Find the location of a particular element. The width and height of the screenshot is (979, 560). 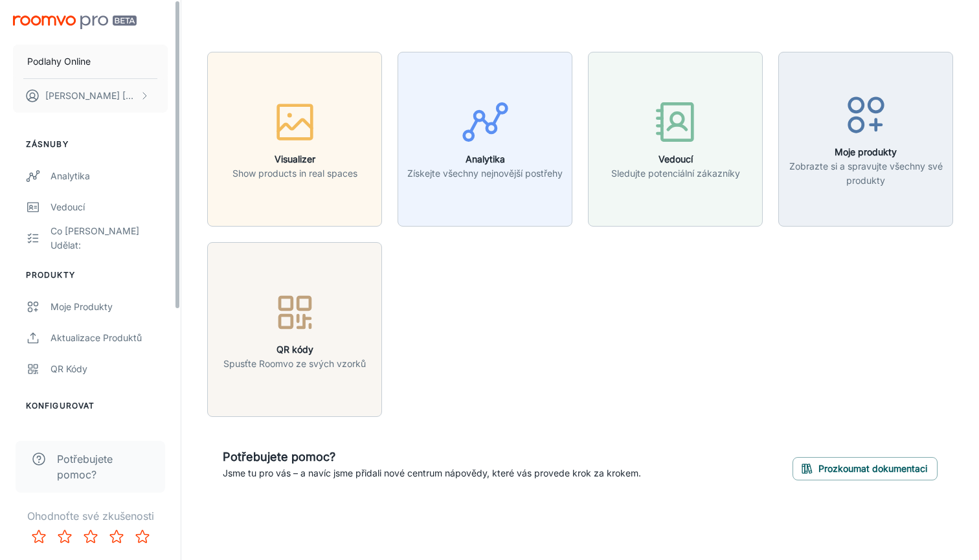

div: Analytika is located at coordinates (109, 176).